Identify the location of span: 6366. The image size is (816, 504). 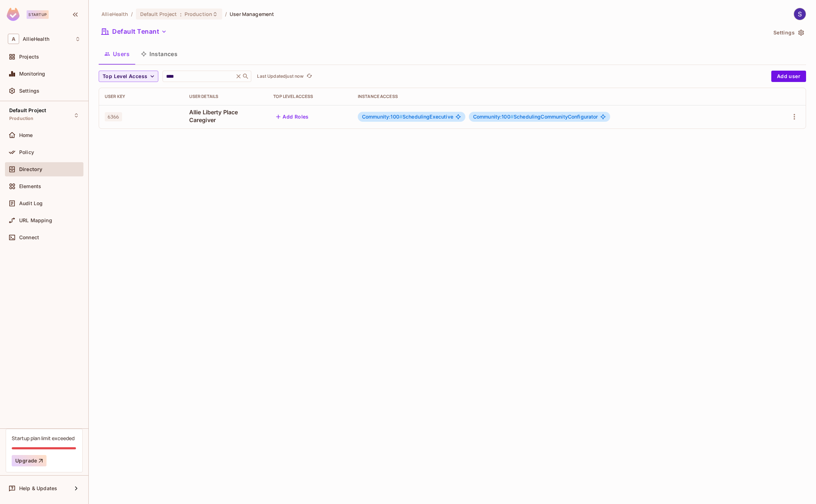
(113, 117).